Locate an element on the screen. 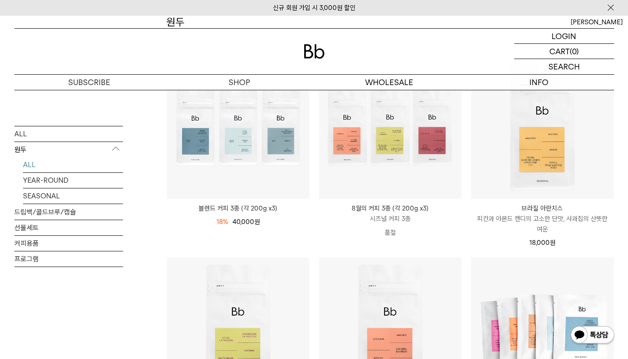 Image resolution: width=628 pixels, height=359 pixels. span: 18,000 is located at coordinates (542, 243).